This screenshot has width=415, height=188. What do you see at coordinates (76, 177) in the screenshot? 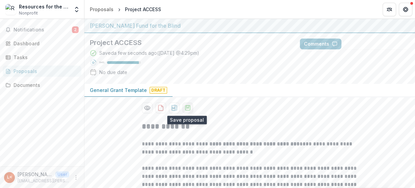
I see `button: More` at bounding box center [76, 177].